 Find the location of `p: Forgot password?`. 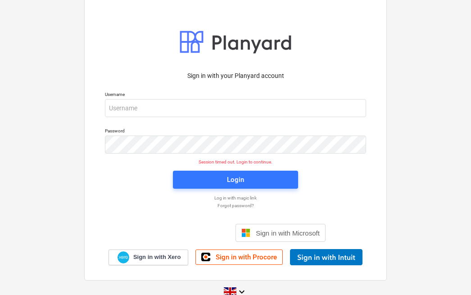

p: Forgot password? is located at coordinates (235, 205).